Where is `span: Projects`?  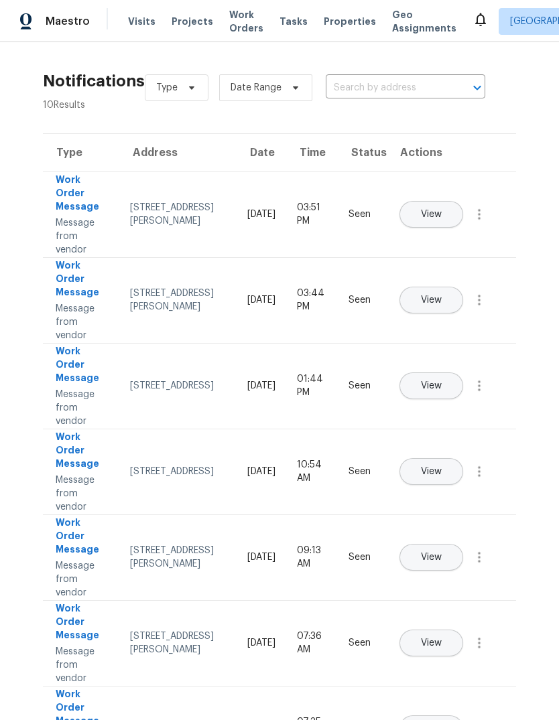
span: Projects is located at coordinates (192, 21).